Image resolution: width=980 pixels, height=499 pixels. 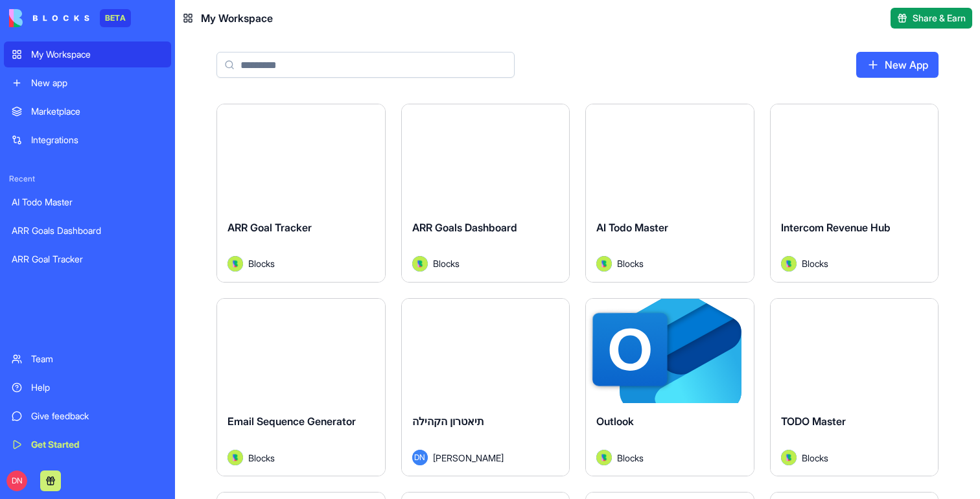 What do you see at coordinates (236, 18) in the screenshot?
I see `span: My Workspace` at bounding box center [236, 18].